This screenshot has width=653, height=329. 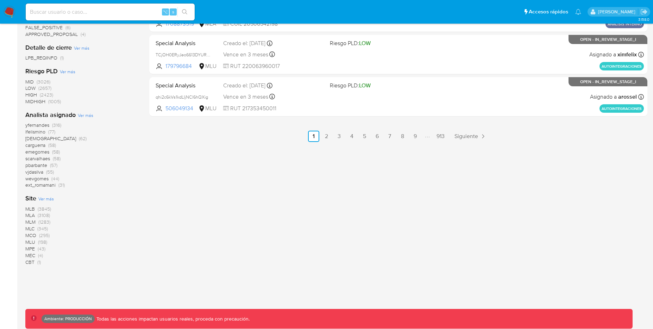 What do you see at coordinates (578, 12) in the screenshot?
I see `a: Notificaciones` at bounding box center [578, 12].